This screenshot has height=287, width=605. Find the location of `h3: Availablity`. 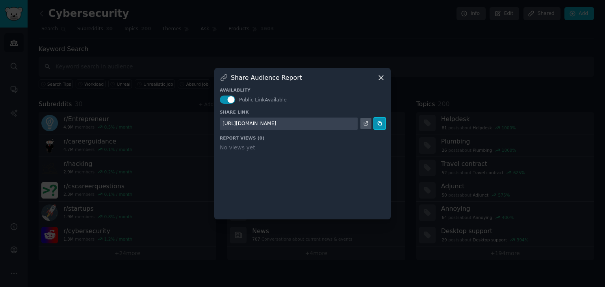

h3: Availablity is located at coordinates (302, 90).